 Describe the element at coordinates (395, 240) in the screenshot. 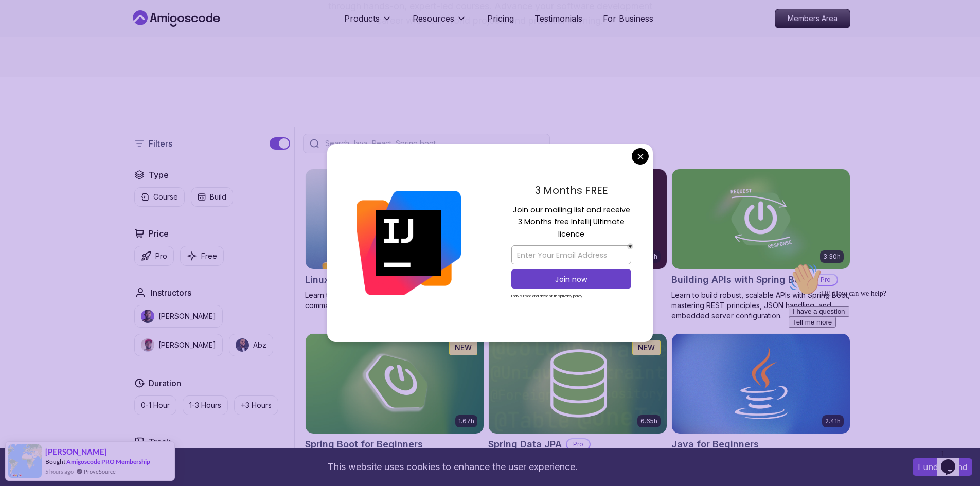

I see `a: Linux Fundamentals card6.00hLinux FundamentalsProLearn the fundamentals of Linux and how to use t...` at that location.